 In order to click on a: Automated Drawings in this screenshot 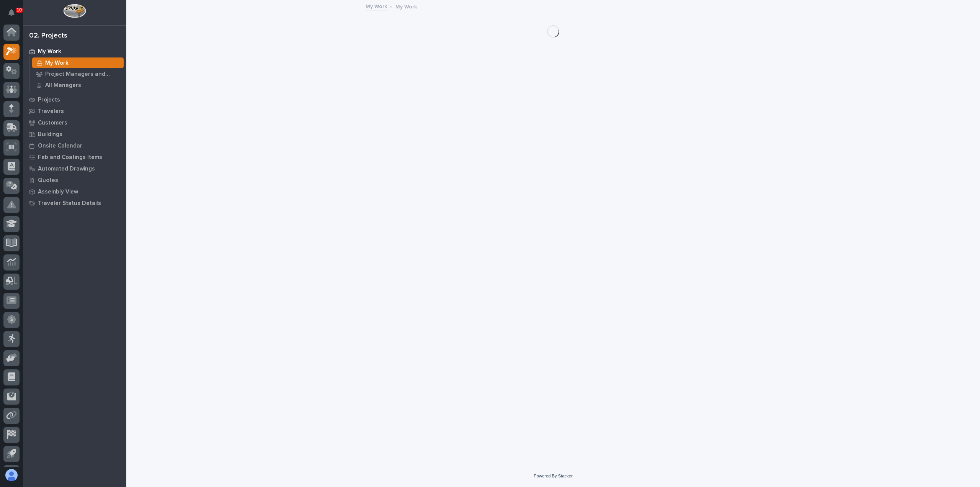, I will do `click(74, 169)`.